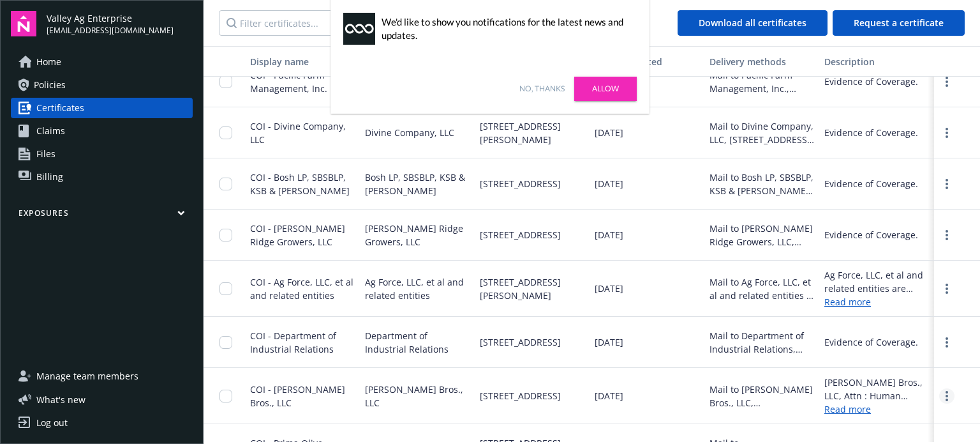  What do you see at coordinates (48, 62) in the screenshot?
I see `span: Home` at bounding box center [48, 62].